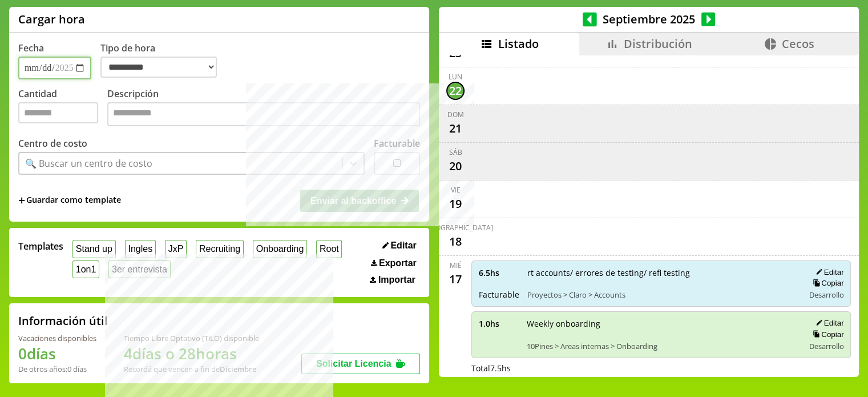  What do you see at coordinates (57, 338) in the screenshot?
I see `div: Vacaciones disponibles` at bounding box center [57, 338].